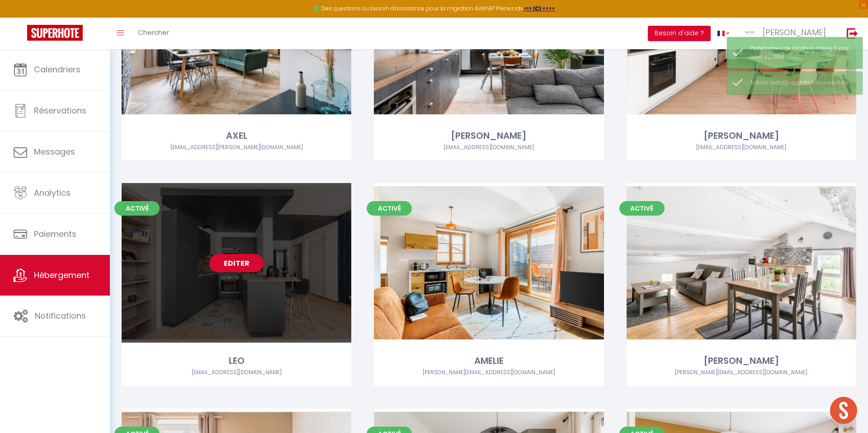  Describe the element at coordinates (539, 8) in the screenshot. I see `strong: >>> ICI <<<<` at that location.